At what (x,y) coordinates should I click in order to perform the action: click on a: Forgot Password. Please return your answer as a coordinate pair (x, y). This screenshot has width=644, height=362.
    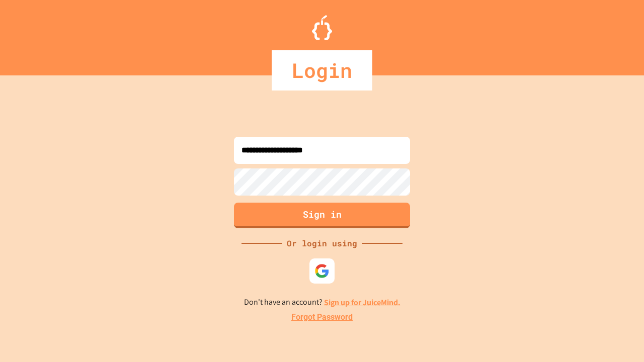
    Looking at the image, I should click on (322, 317).